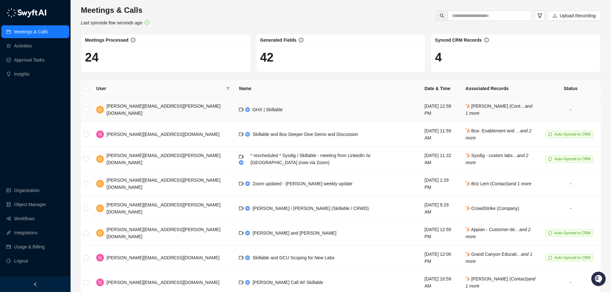 The image size is (611, 292). What do you see at coordinates (268, 110) in the screenshot?
I see `span: GHX | Skillable` at bounding box center [268, 110].